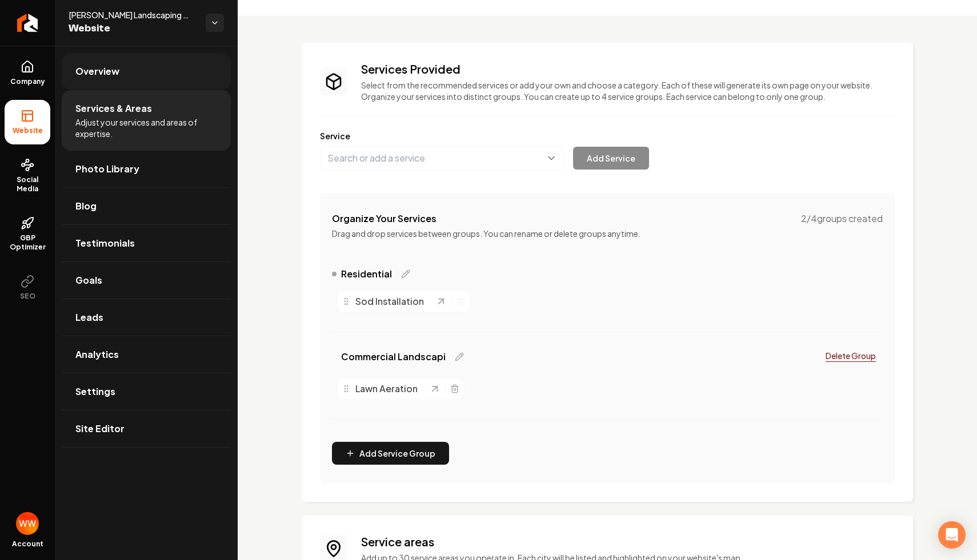 Image resolution: width=977 pixels, height=560 pixels. Describe the element at coordinates (385, 389) in the screenshot. I see `div: Lawn Aeration` at that location.